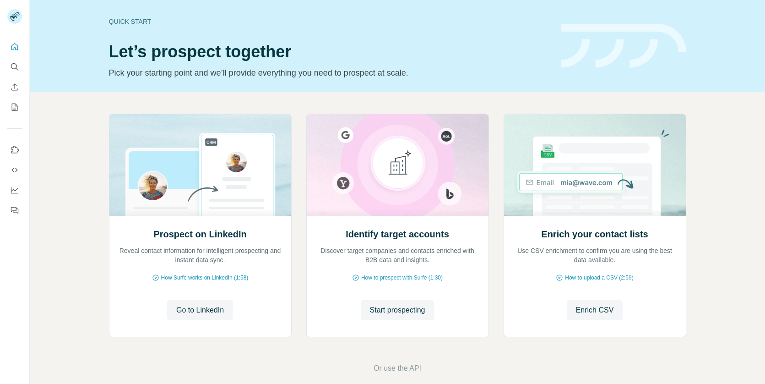  What do you see at coordinates (397, 368) in the screenshot?
I see `button: Or use the API` at bounding box center [397, 368].